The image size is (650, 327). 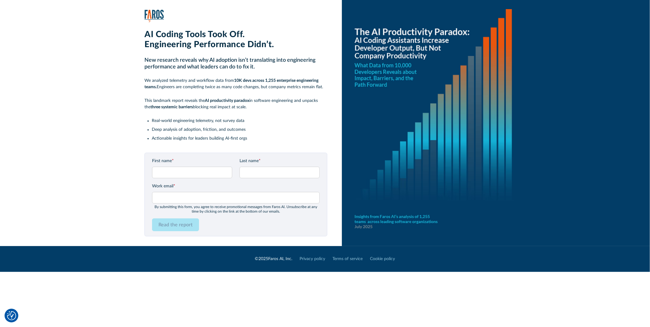 What do you see at coordinates (12, 316) in the screenshot?
I see `img: Revisit consent button` at bounding box center [12, 316].